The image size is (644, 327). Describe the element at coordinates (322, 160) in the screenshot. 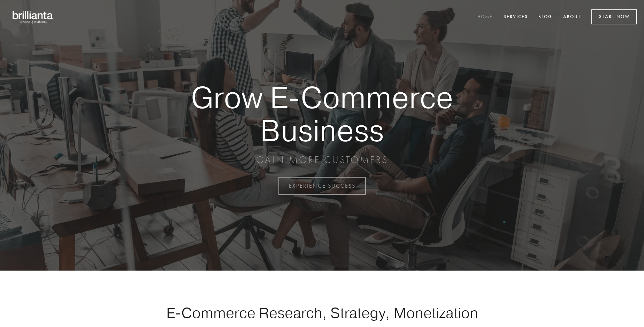

I see `p: GAIN MORE CUSTOMERS` at that location.